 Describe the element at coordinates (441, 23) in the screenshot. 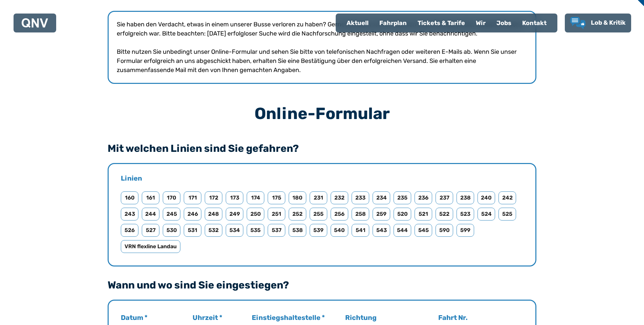

I see `a: Tickets & Tarife` at that location.